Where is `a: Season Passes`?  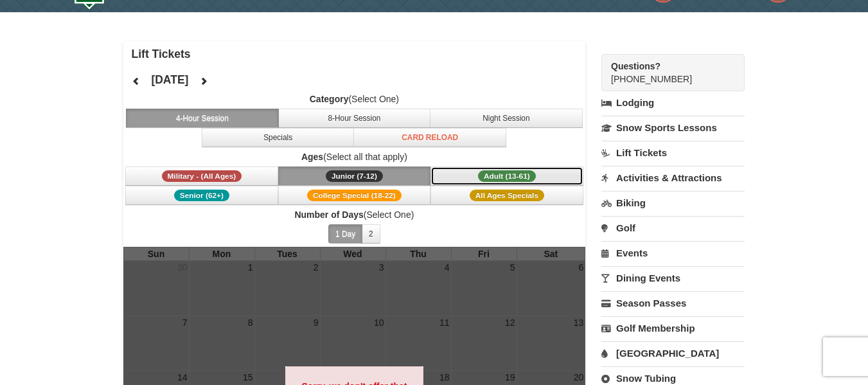 a: Season Passes is located at coordinates (673, 302).